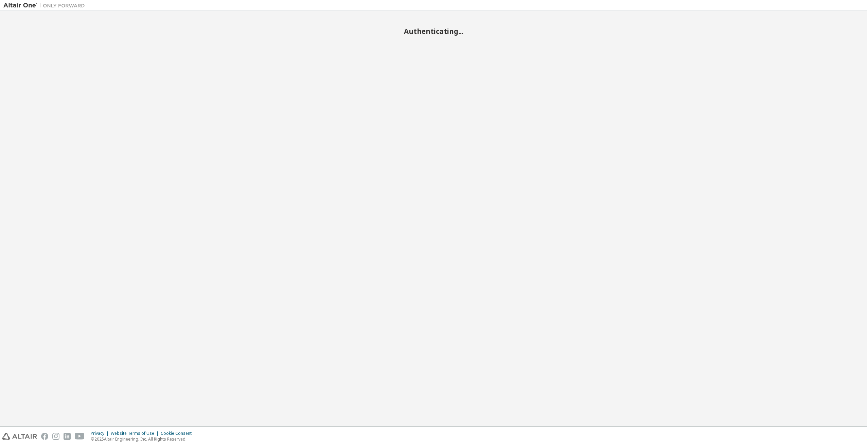  I want to click on h2: Authenticating..., so click(434, 31).